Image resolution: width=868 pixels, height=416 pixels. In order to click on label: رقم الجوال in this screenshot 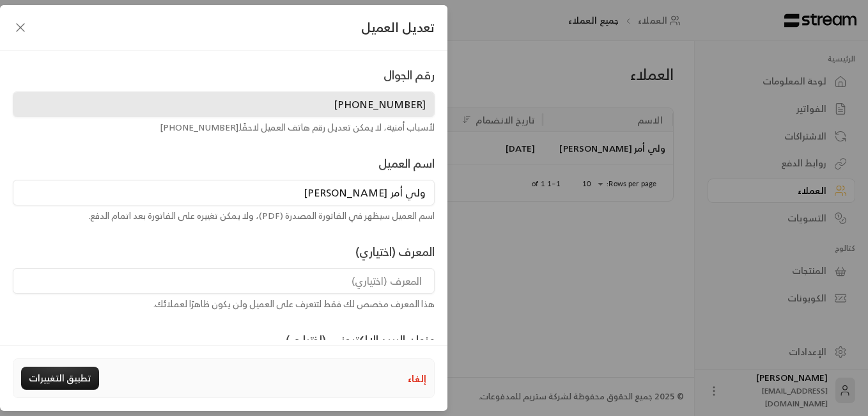, I will do `click(409, 75)`.